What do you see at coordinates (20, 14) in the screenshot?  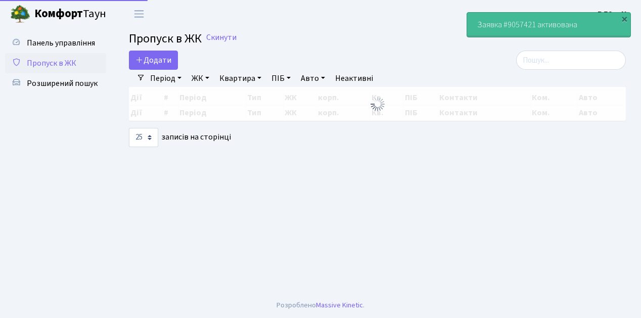 I see `img: logo.png` at bounding box center [20, 14].